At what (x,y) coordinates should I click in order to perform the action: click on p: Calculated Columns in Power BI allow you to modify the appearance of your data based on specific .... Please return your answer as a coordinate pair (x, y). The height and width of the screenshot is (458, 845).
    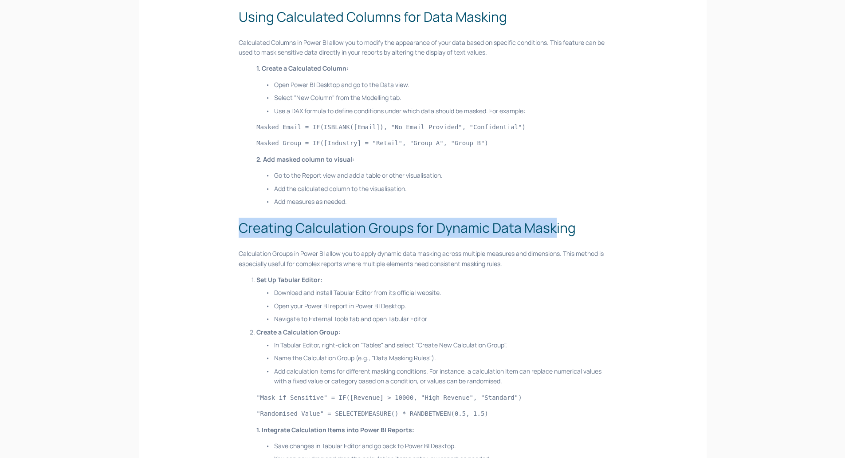
    Looking at the image, I should click on (422, 47).